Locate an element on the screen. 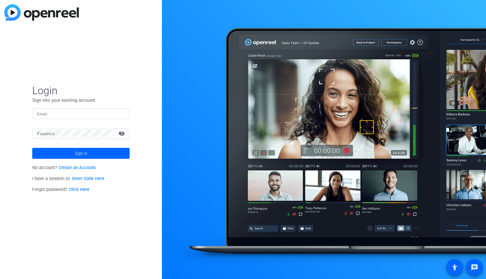 This screenshot has width=486, height=279. img: blue-gradient.svg is located at coordinates (41, 12).